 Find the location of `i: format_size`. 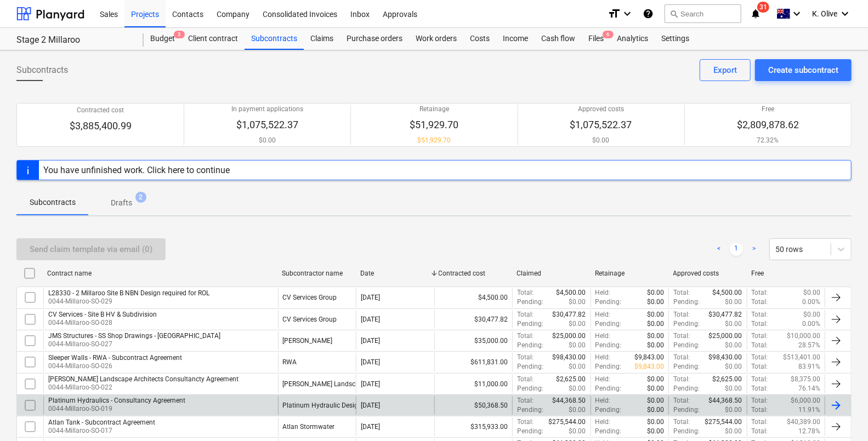

i: format_size is located at coordinates (614, 14).